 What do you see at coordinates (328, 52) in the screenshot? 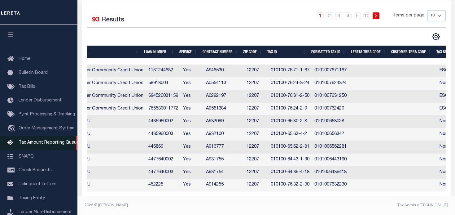
I see `th: Formatted Tax ID: activate to sort column ascending` at bounding box center [328, 52].